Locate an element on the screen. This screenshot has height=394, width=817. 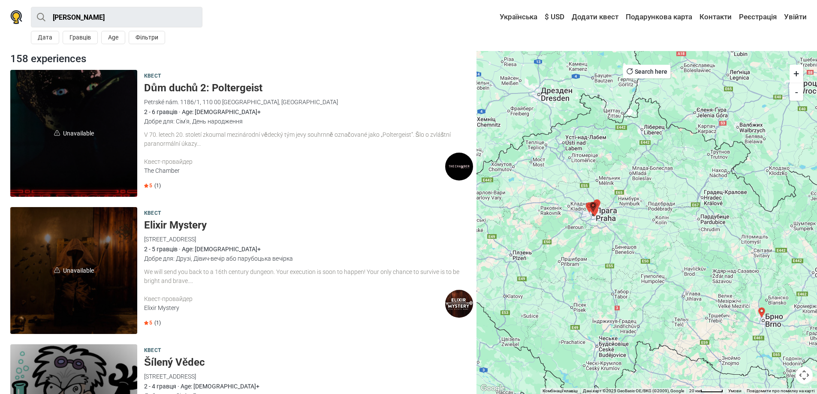
h5: Elixir Mystery is located at coordinates (308, 225).